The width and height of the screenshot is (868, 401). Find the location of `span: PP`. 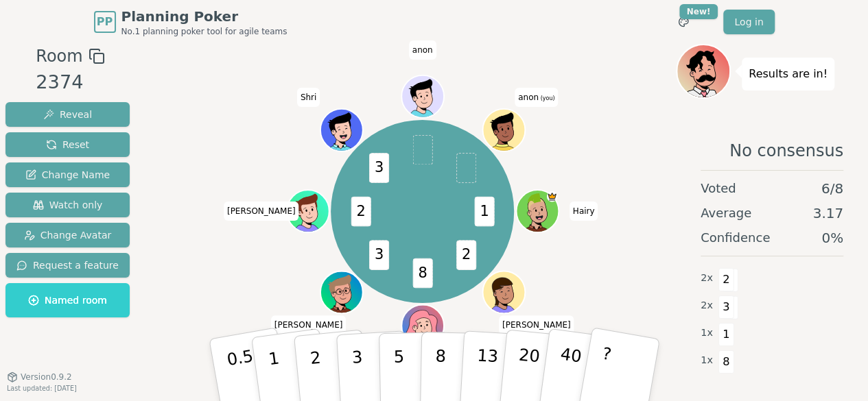

span: PP is located at coordinates (104, 22).